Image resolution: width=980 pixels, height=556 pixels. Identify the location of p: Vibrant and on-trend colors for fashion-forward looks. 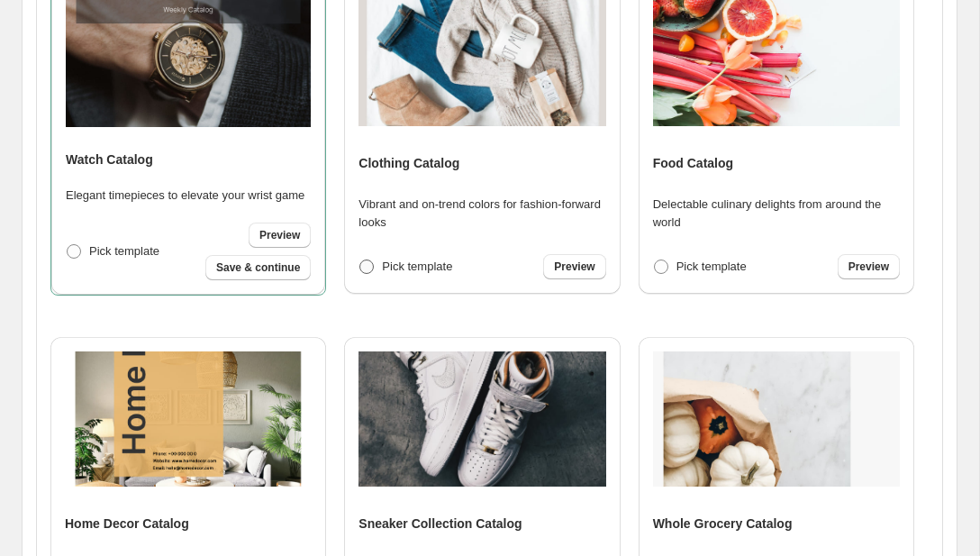
(482, 213).